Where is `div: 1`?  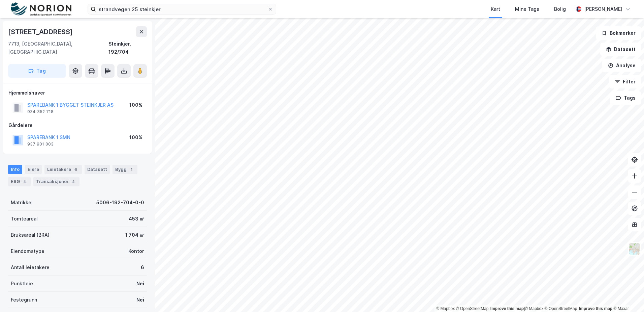 div: 1 is located at coordinates (131, 169).